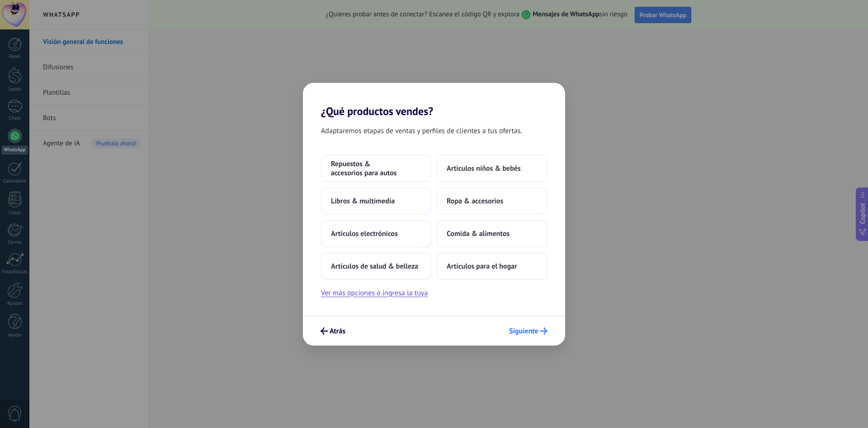  I want to click on span: Libros & multimedia, so click(363, 201).